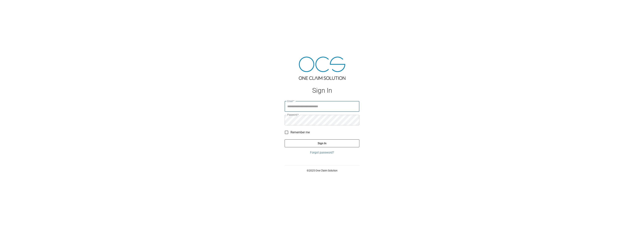  Describe the element at coordinates (322, 91) in the screenshot. I see `h1: Sign In` at that location.